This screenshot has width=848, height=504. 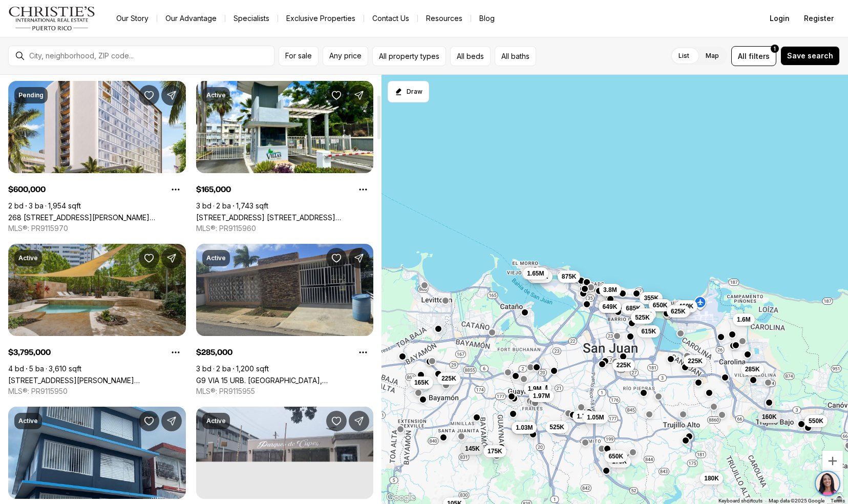 I want to click on span: 625K, so click(x=679, y=312).